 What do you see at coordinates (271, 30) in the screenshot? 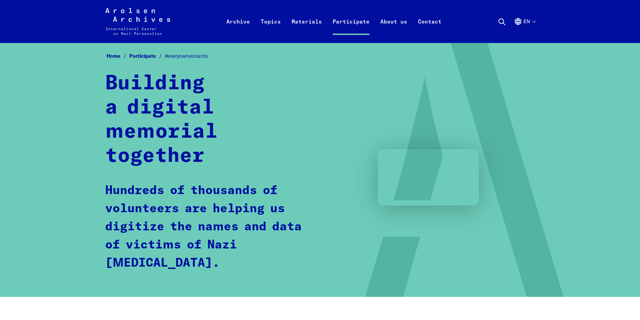
I see `a: Topics` at bounding box center [271, 30].